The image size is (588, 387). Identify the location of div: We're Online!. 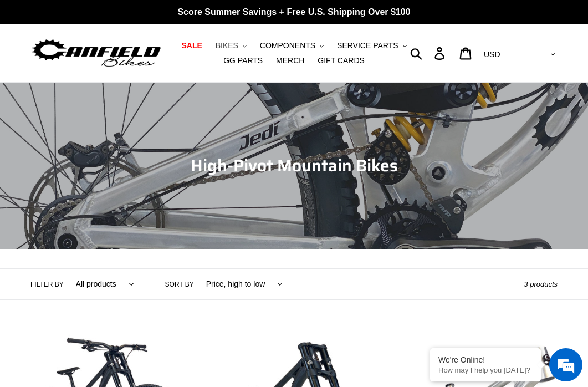
(485, 359).